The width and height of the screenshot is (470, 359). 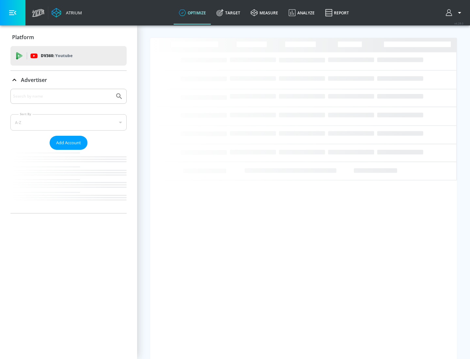 What do you see at coordinates (228, 13) in the screenshot?
I see `a: Target` at bounding box center [228, 13].